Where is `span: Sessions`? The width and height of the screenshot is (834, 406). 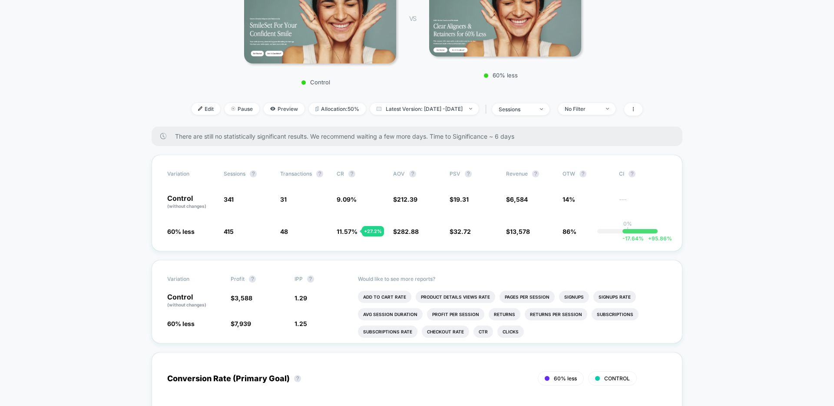
span: Sessions is located at coordinates (235, 173).